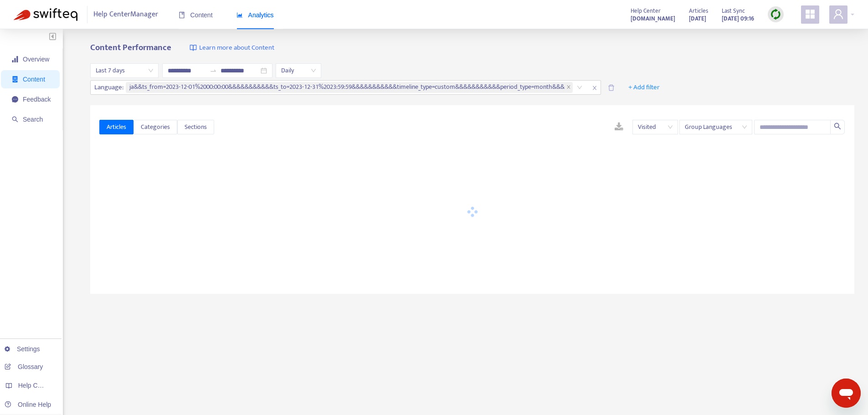 This screenshot has height=415, width=868. I want to click on button: Articles, so click(116, 127).